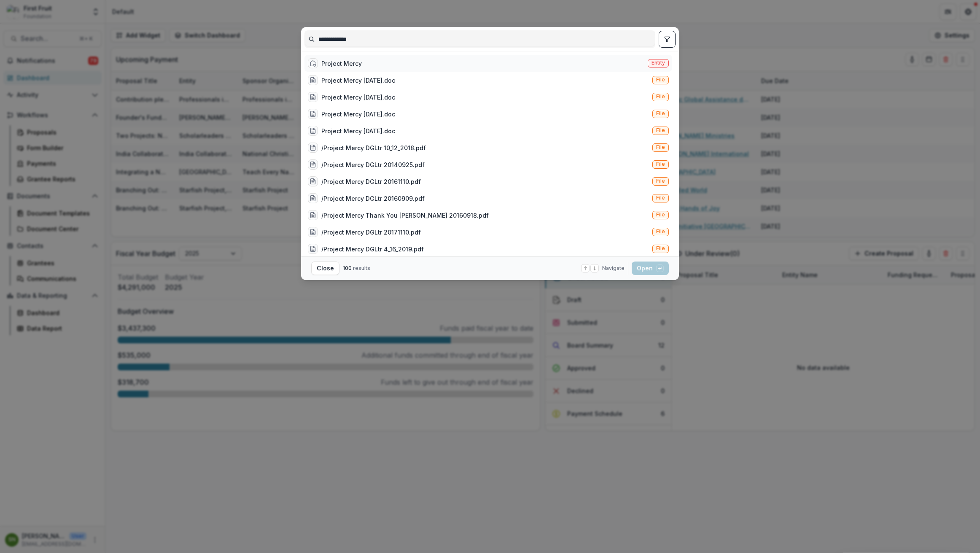  I want to click on span: 100, so click(347, 268).